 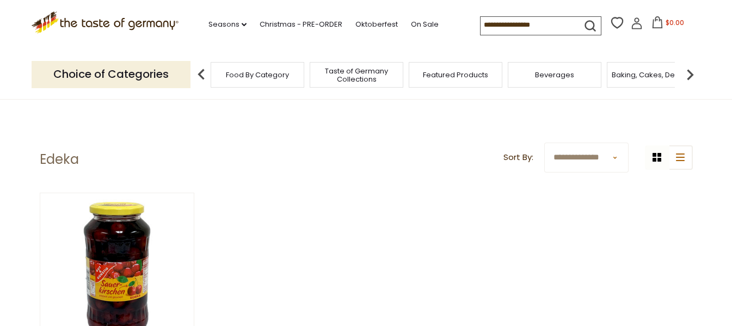 What do you see at coordinates (455, 75) in the screenshot?
I see `a: Featured Products` at bounding box center [455, 75].